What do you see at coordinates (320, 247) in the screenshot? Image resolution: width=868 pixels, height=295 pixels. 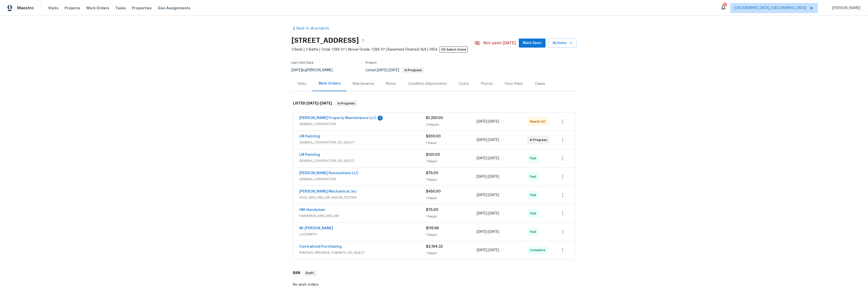 I see `a: Centralized Purchasing` at bounding box center [320, 247].